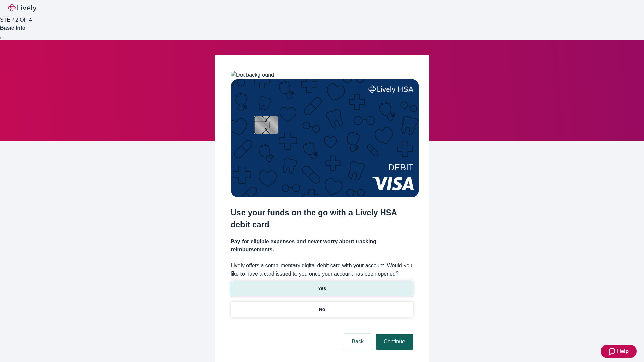  I want to click on img: Debit card, so click(325, 138).